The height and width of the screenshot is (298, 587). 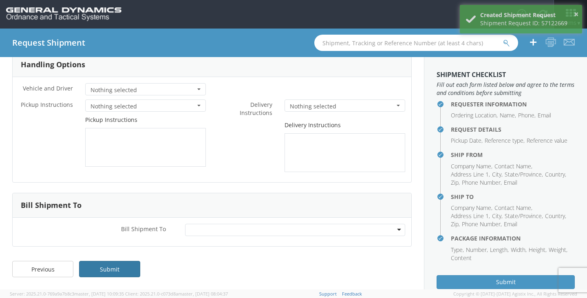 I want to click on div: Shipment Request ID: 57122669, so click(x=528, y=23).